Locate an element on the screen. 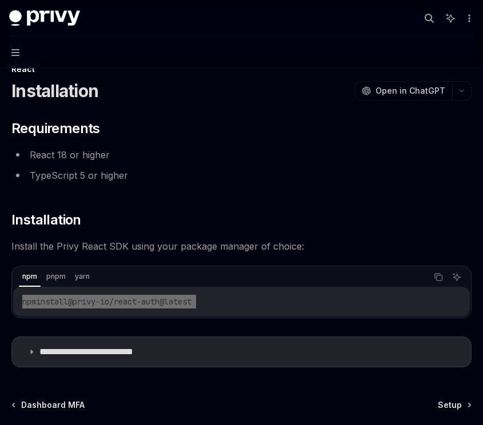 The width and height of the screenshot is (483, 425). button: Open in ChatGPT is located at coordinates (403, 91).